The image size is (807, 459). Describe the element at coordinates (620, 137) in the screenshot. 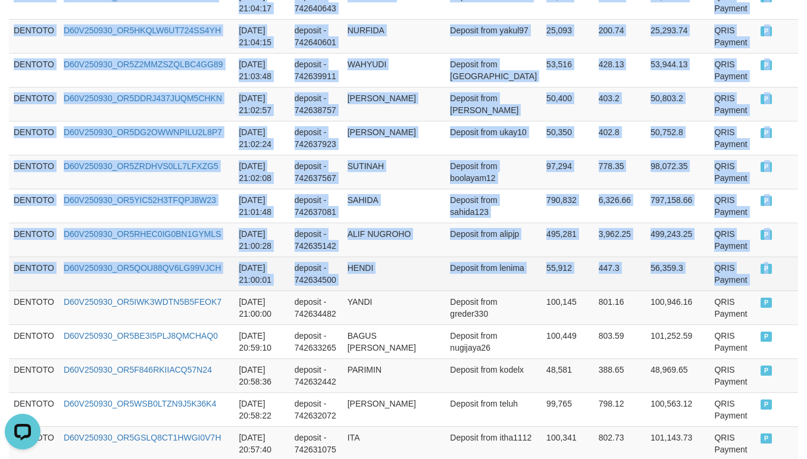

I see `td: 402.8` at that location.